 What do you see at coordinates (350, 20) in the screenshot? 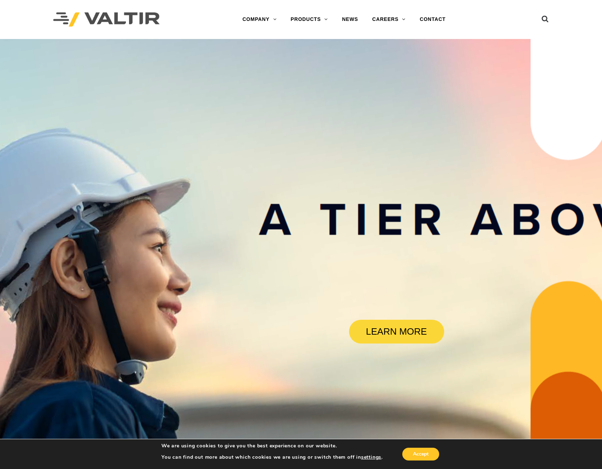
I see `a: NEWS` at bounding box center [350, 20].